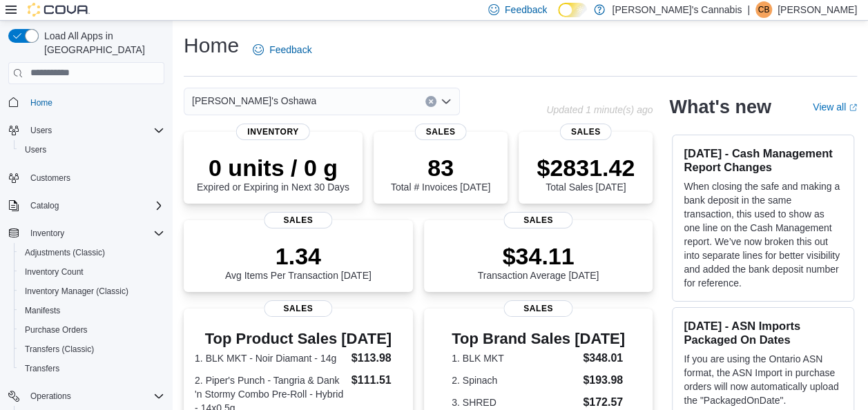 Image resolution: width=868 pixels, height=410 pixels. Describe the element at coordinates (764, 10) in the screenshot. I see `div: Cyrena Brathwaite` at that location.